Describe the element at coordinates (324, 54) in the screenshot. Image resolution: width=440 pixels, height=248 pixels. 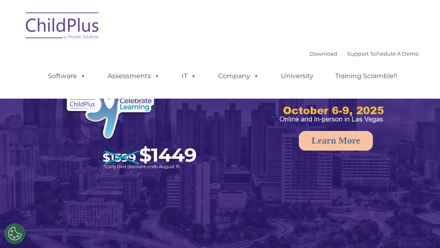
I see `a: Download` at that location.